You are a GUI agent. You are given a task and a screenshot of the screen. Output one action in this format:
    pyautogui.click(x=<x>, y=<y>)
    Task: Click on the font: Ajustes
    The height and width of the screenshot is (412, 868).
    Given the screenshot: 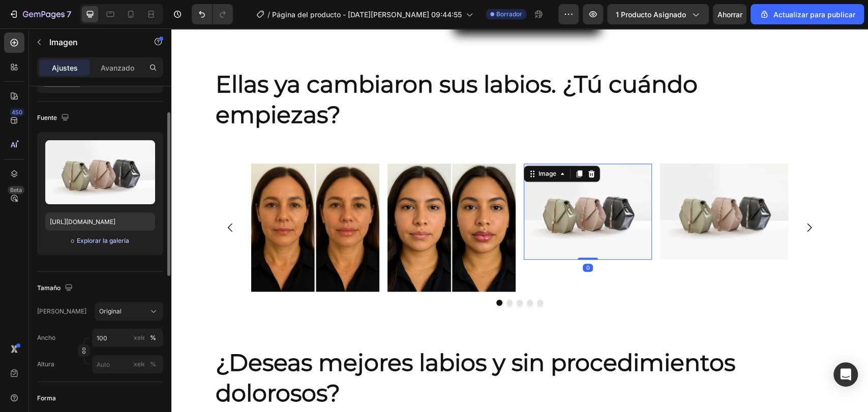 What is the action you would take?
    pyautogui.click(x=65, y=68)
    